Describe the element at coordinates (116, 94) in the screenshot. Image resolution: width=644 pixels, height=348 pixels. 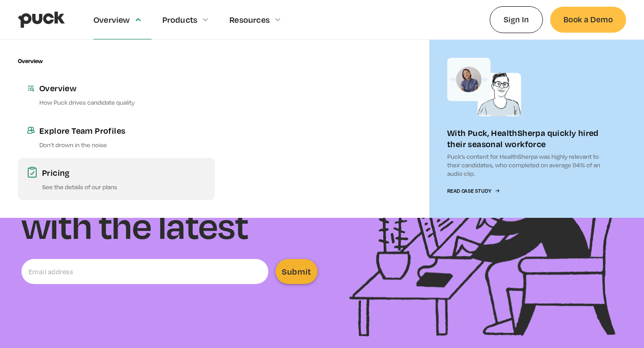
I see `a: OverviewHow Puck drives candidate quality` at that location.